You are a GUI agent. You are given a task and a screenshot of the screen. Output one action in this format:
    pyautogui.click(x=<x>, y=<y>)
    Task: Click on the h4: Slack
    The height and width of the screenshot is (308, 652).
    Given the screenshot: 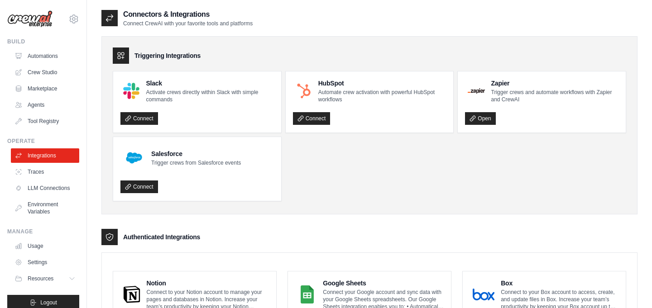 What is the action you would take?
    pyautogui.click(x=210, y=83)
    